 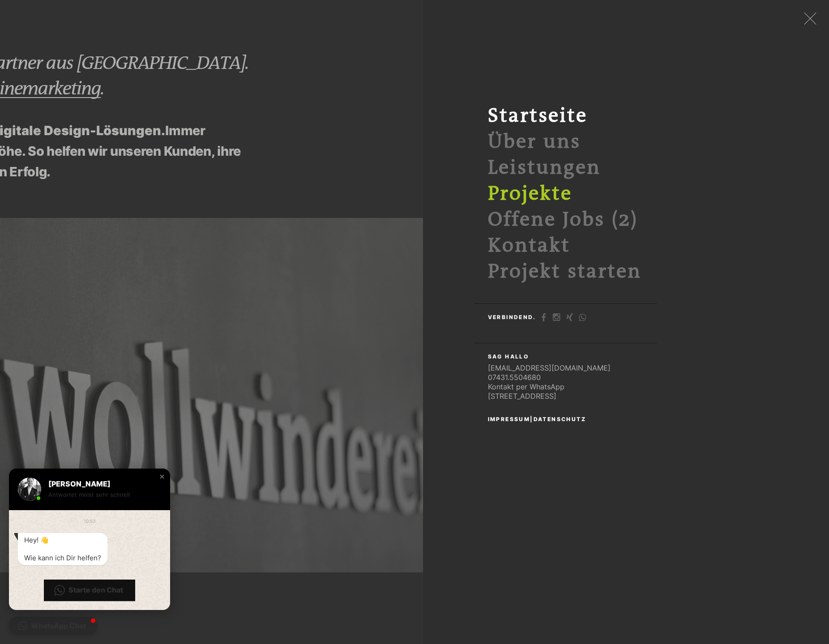 What do you see at coordinates (509, 419) in the screenshot?
I see `a: Impressum` at bounding box center [509, 419].